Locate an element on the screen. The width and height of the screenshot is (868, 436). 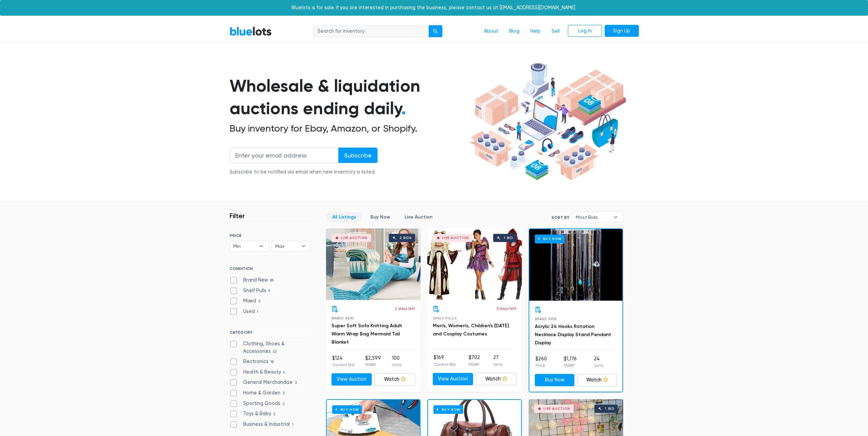
a: BlueLots is located at coordinates (251, 31).